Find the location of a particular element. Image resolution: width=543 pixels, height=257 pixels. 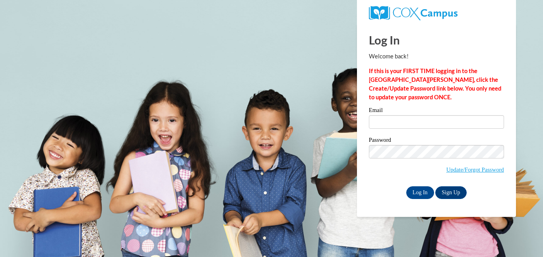

label: Email is located at coordinates (436, 111).